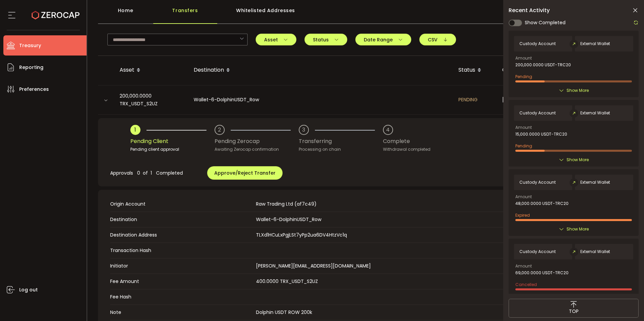  What do you see at coordinates (407, 150) in the screenshot?
I see `div: Withdrawal completed` at bounding box center [407, 150].